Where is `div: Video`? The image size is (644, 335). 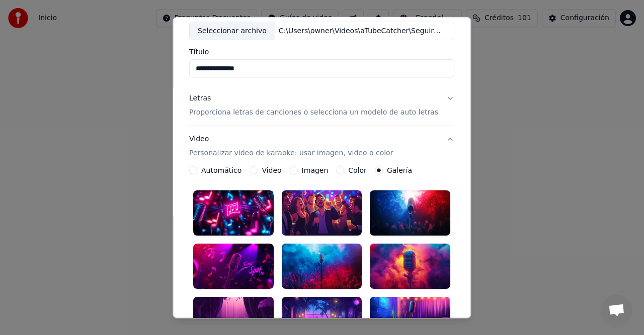
div: Video is located at coordinates (291, 146).